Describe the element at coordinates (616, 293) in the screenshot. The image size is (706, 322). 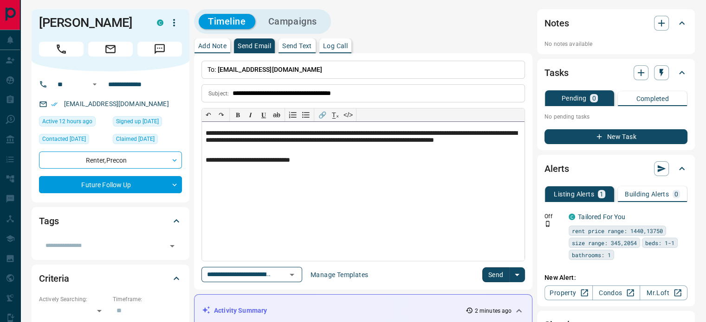
I see `a: Condos` at that location.